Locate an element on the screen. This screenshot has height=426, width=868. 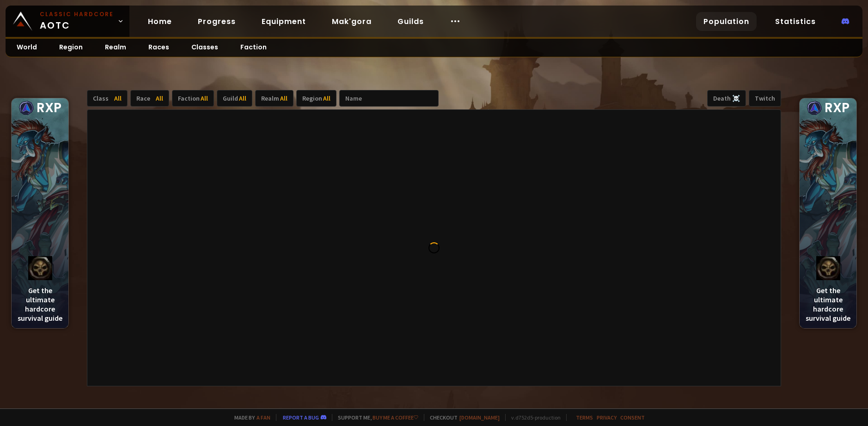
div: Death ☠️ is located at coordinates (726, 98).